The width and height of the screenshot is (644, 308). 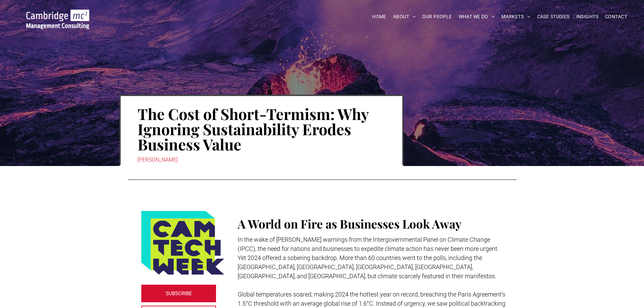 What do you see at coordinates (516, 16) in the screenshot?
I see `a: MARKETS` at bounding box center [516, 16].